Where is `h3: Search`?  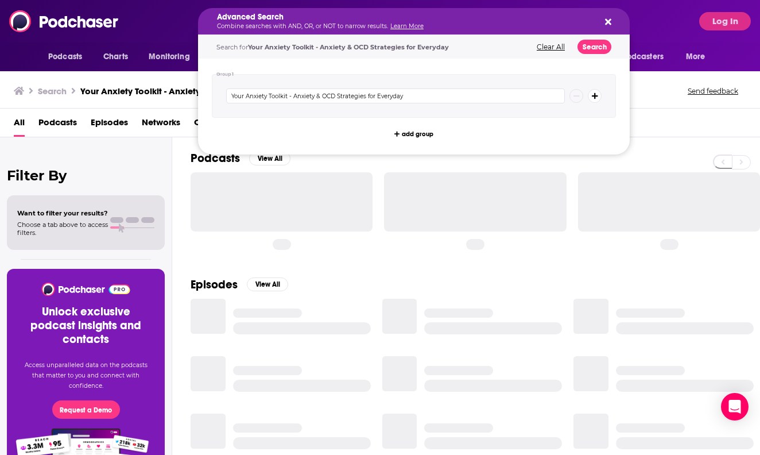
h3: Search is located at coordinates (52, 91).